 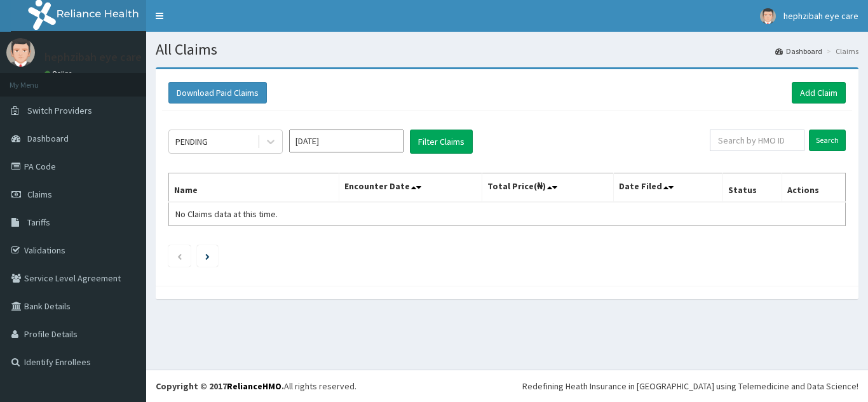 I want to click on a: RelianceHMO, so click(x=254, y=386).